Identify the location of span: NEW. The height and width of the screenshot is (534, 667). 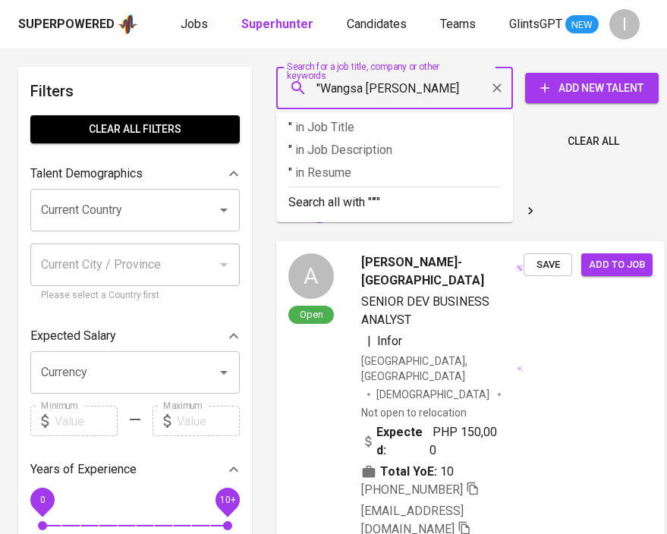
(582, 25).